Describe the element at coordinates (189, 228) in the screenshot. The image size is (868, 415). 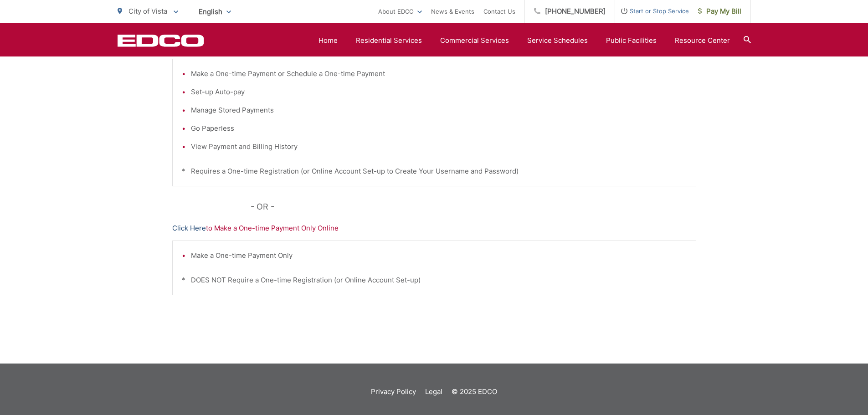
I see `a: Click Here` at that location.